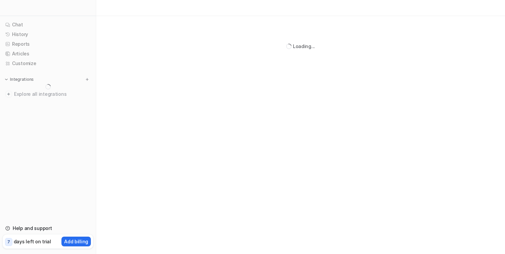 The width and height of the screenshot is (505, 254). What do you see at coordinates (22, 80) in the screenshot?
I see `p: Integrations` at bounding box center [22, 80].